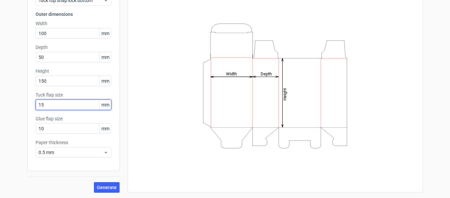  Describe the element at coordinates (74, 95) in the screenshot. I see `label: Tuck flap size` at that location.